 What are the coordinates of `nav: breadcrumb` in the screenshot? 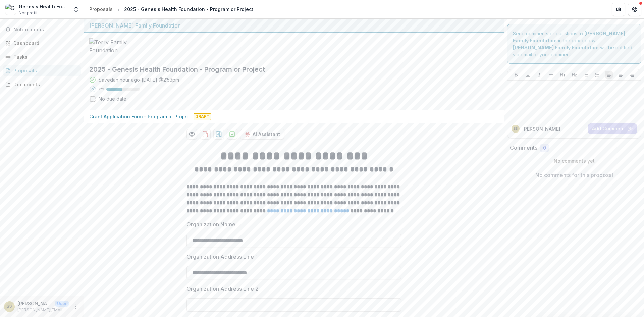 It's located at (171, 9).